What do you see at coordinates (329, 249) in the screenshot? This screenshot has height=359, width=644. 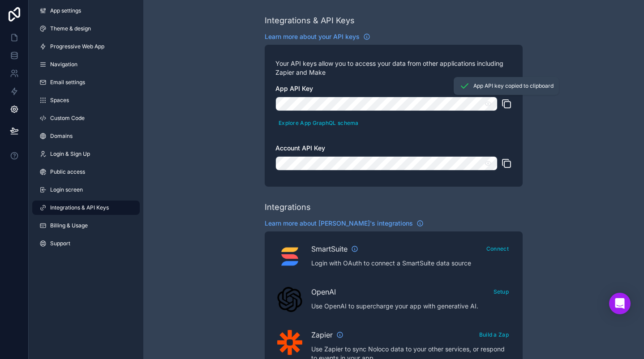 I see `span: SmartSuite` at bounding box center [329, 249].